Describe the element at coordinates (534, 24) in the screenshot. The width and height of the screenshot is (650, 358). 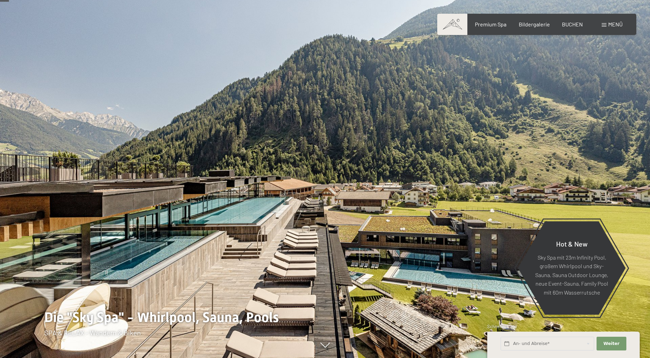
I see `a: Bildergalerie` at that location.